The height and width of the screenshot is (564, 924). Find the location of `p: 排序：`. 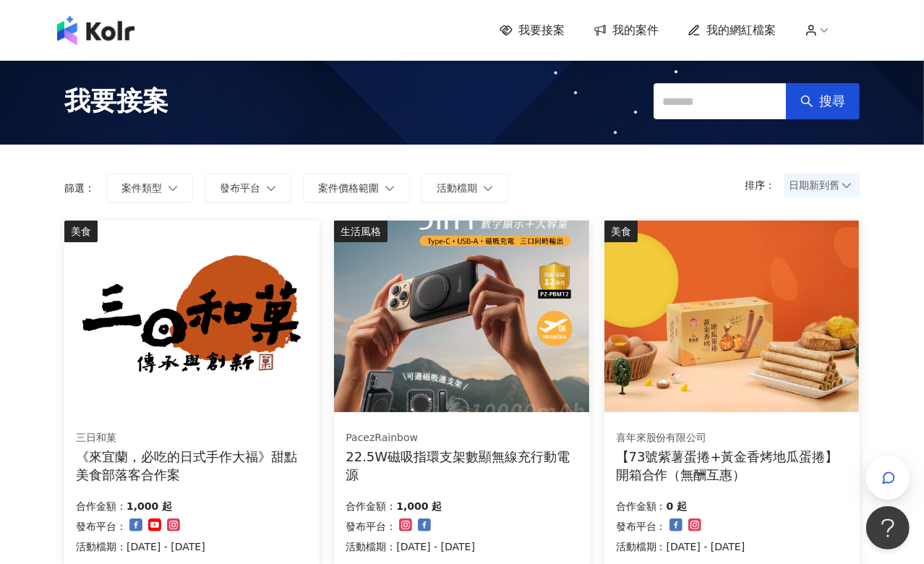

p: 排序： is located at coordinates (764, 185).